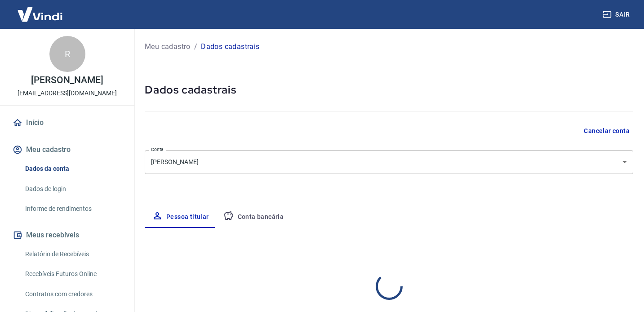  I want to click on button: Sair, so click(617, 15).